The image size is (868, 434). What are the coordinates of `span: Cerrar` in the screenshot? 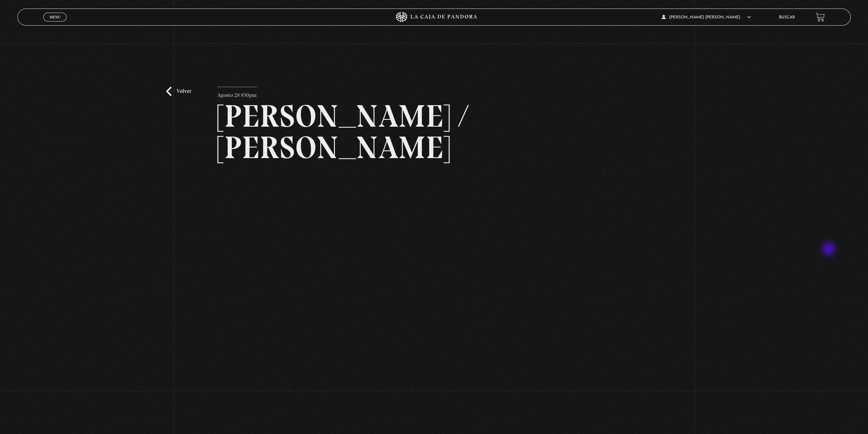 It's located at (55, 23).